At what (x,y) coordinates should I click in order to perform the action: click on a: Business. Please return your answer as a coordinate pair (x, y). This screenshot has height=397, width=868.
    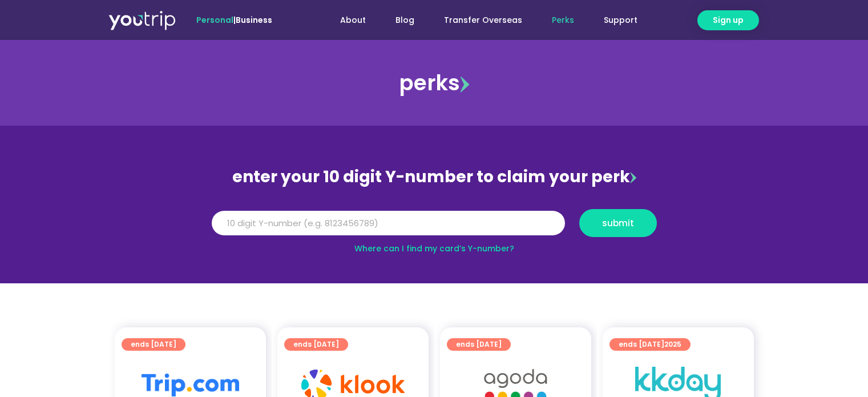
    Looking at the image, I should click on (254, 20).